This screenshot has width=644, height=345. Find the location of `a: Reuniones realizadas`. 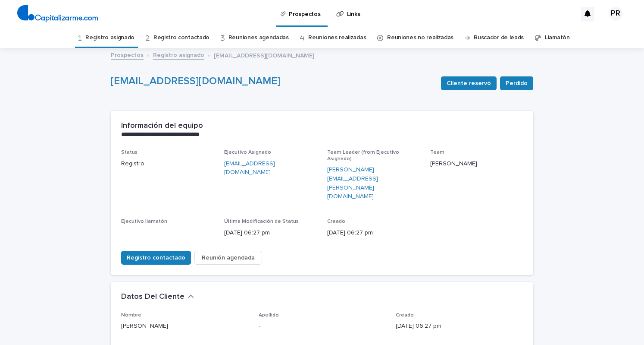

a: Reuniones realizadas is located at coordinates (337, 37).